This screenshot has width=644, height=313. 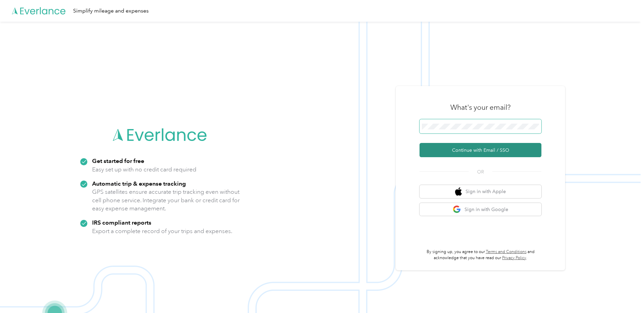 I want to click on a: Privacy Policy, so click(x=514, y=258).